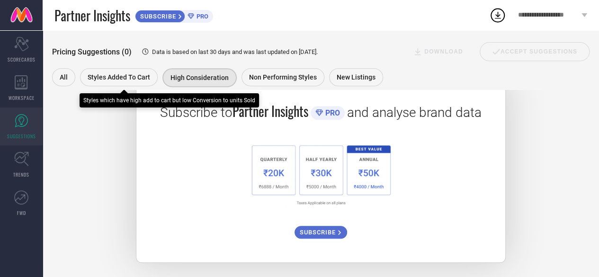 The height and width of the screenshot is (277, 599). I want to click on div: Accept Suggestions, so click(535, 52).